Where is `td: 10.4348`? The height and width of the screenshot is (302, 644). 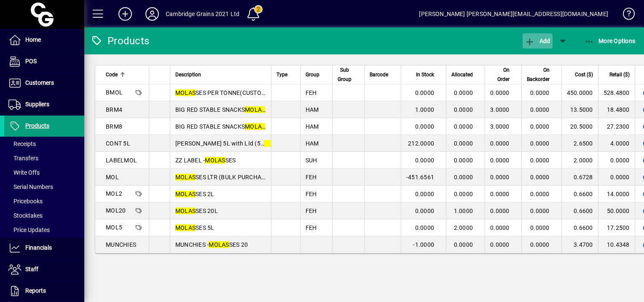
td: 10.4348 is located at coordinates (616, 244).